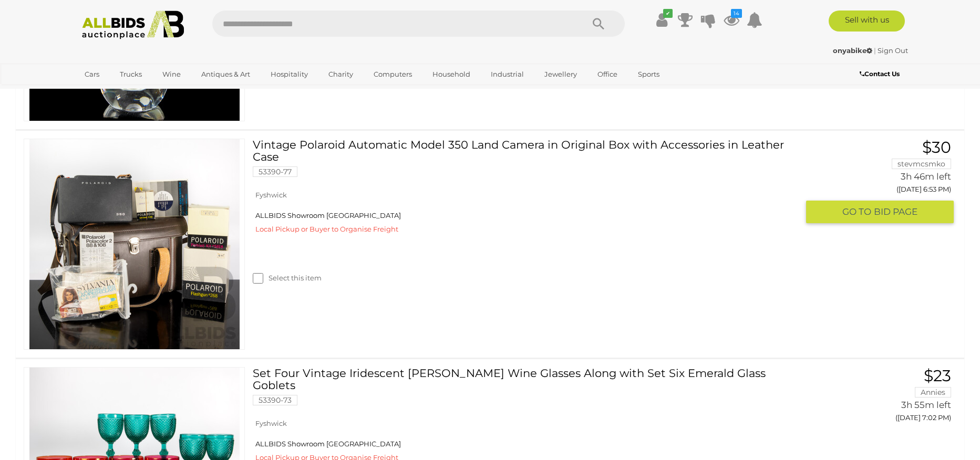  Describe the element at coordinates (859, 212) in the screenshot. I see `span: GO TO` at that location.